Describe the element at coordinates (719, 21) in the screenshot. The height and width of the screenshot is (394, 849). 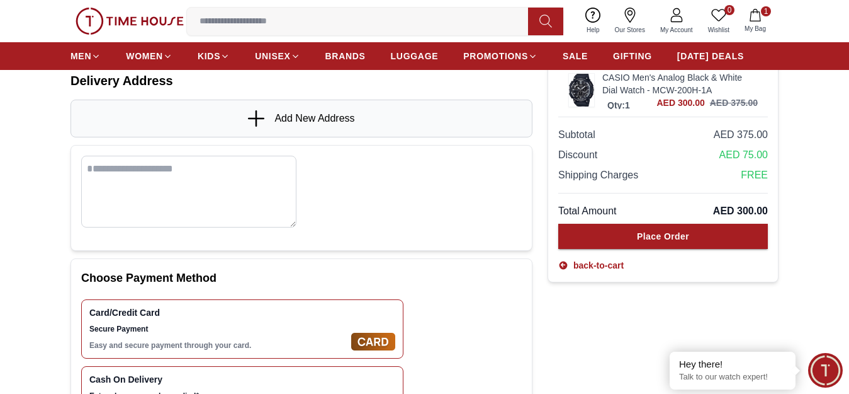
I see `a: 0Wishlist` at that location.